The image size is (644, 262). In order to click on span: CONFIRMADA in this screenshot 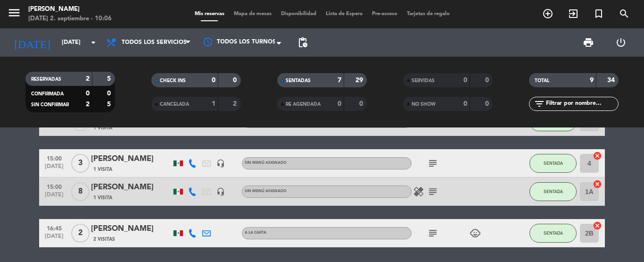, I will do `click(47, 94)`.